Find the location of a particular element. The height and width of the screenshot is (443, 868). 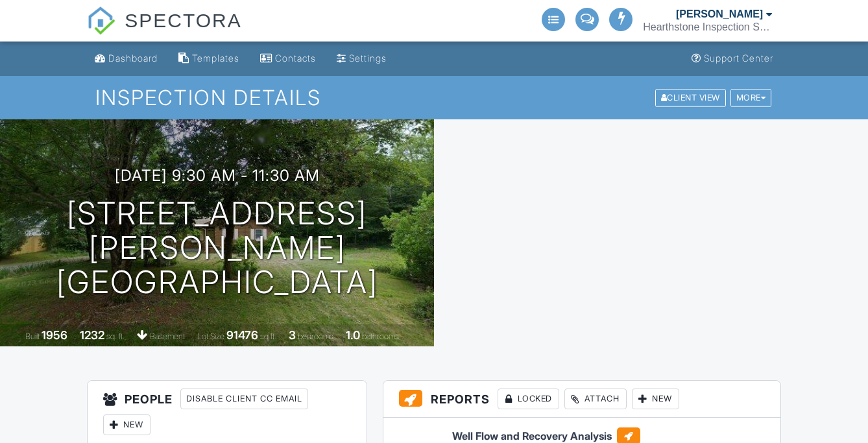

div: Disable Client CC Email is located at coordinates (244, 399).